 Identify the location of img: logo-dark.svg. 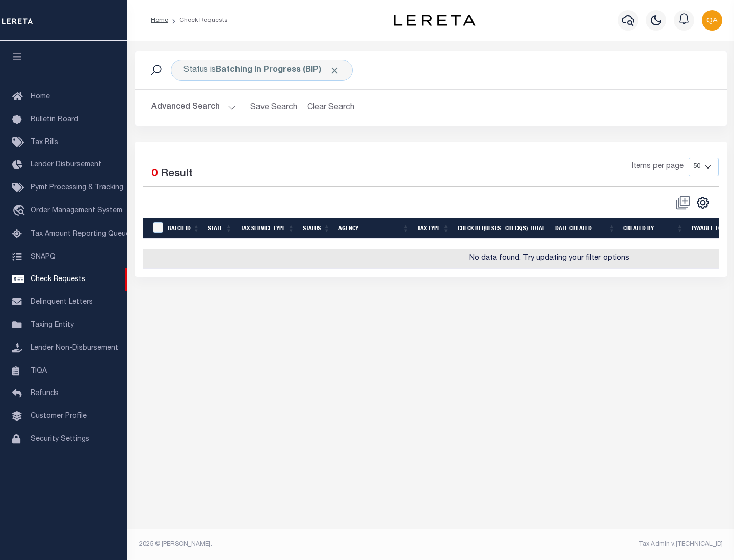
(434, 20).